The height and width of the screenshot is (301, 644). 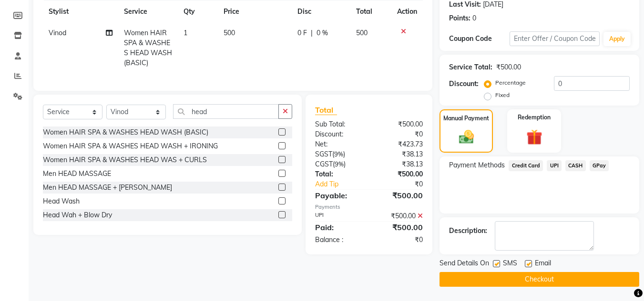 I want to click on div: Total:, so click(x=339, y=174).